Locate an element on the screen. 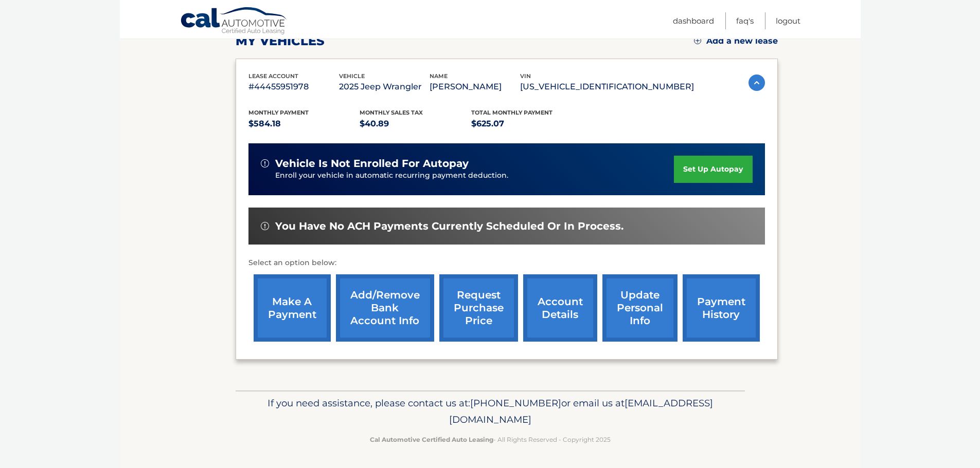  span: vin is located at coordinates (525, 76).